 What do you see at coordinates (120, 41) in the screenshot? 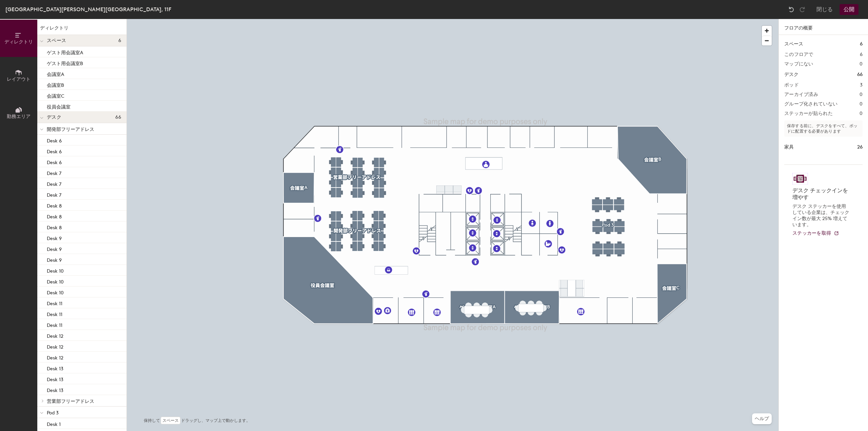
I see `span: 6` at bounding box center [120, 41].